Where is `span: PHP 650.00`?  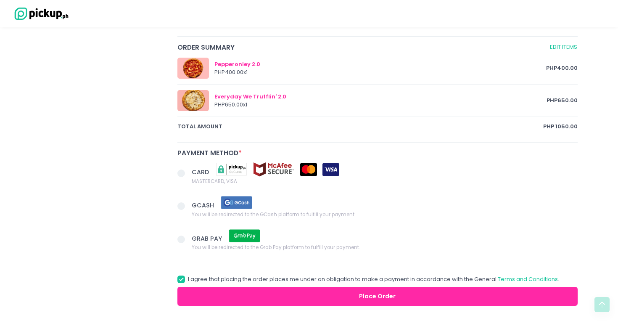 span: PHP 650.00 is located at coordinates (562, 100).